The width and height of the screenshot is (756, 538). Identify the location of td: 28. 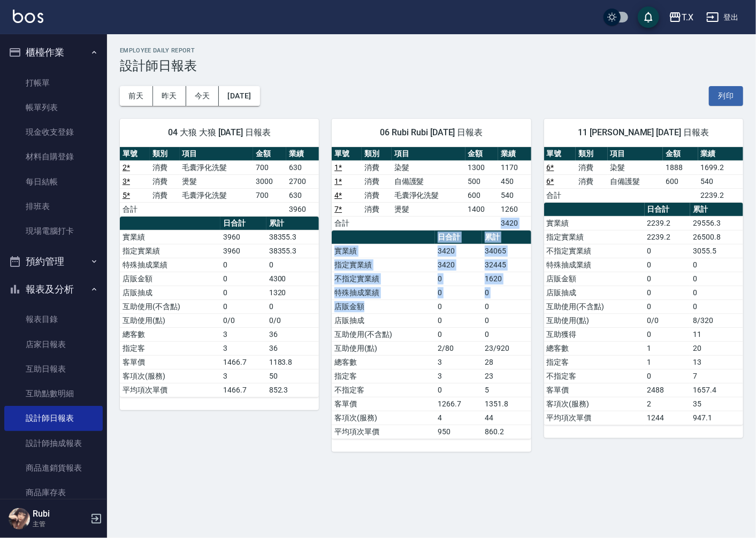
(506, 362).